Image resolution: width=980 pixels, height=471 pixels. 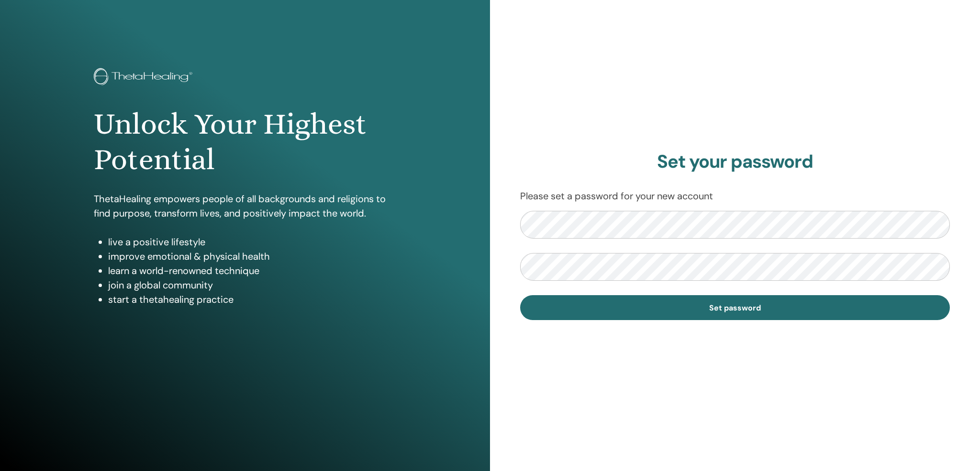 What do you see at coordinates (245, 206) in the screenshot?
I see `p: ThetaHealing empowers people of all backgrounds and religions to find purpose, transform lives, a...` at bounding box center [245, 206].